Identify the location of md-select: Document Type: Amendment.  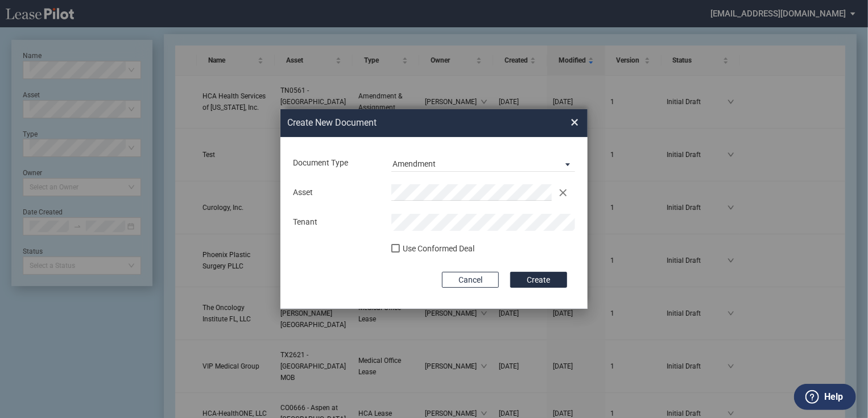
(483, 163).